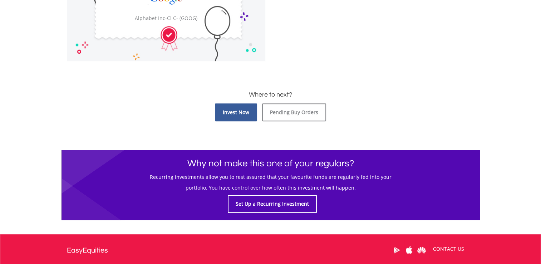  What do you see at coordinates (448, 249) in the screenshot?
I see `a: CONTACT US` at bounding box center [448, 249].